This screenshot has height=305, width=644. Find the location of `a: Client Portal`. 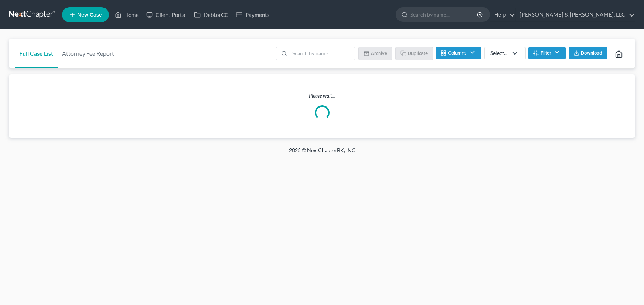

a: Client Portal is located at coordinates (167, 15).